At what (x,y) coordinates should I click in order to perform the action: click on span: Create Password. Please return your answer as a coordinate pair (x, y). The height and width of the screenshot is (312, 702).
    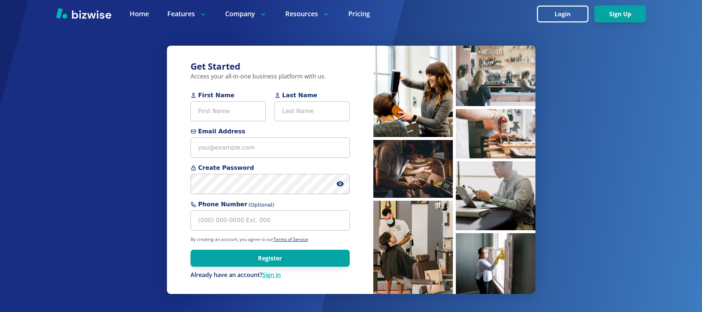
    Looking at the image, I should click on (270, 168).